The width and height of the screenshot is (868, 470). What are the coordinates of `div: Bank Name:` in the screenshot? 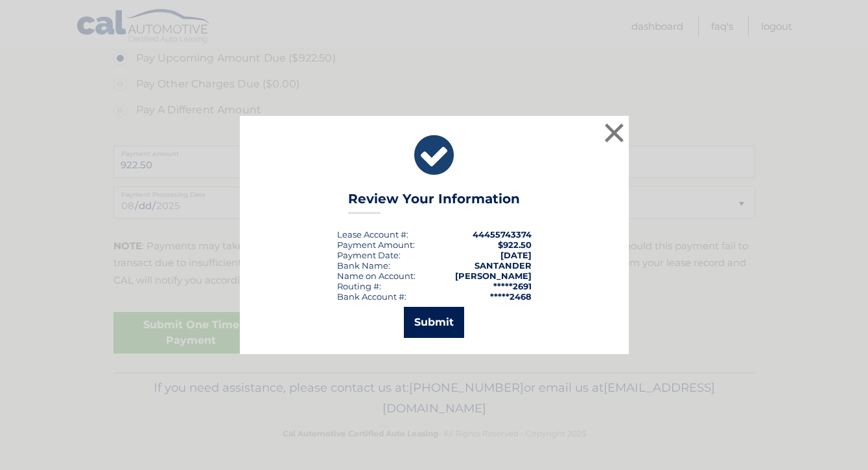 It's located at (364, 266).